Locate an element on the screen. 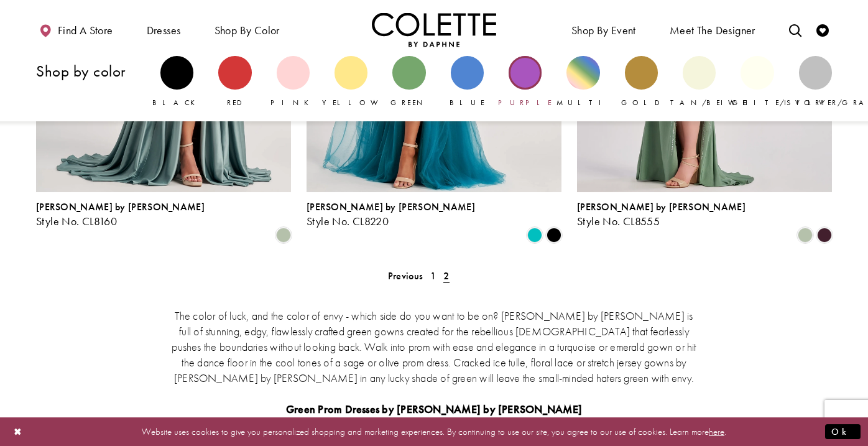  a: Find a store is located at coordinates (76, 29).